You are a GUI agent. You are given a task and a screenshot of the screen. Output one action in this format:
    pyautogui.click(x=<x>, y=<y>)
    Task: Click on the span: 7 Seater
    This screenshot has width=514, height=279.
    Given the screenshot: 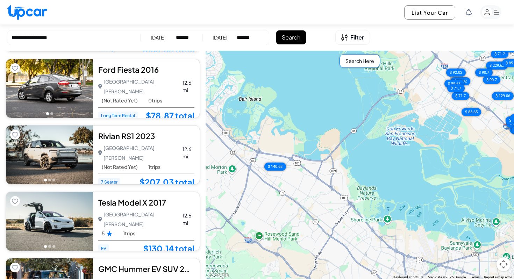 What is the action you would take?
    pyautogui.click(x=109, y=182)
    